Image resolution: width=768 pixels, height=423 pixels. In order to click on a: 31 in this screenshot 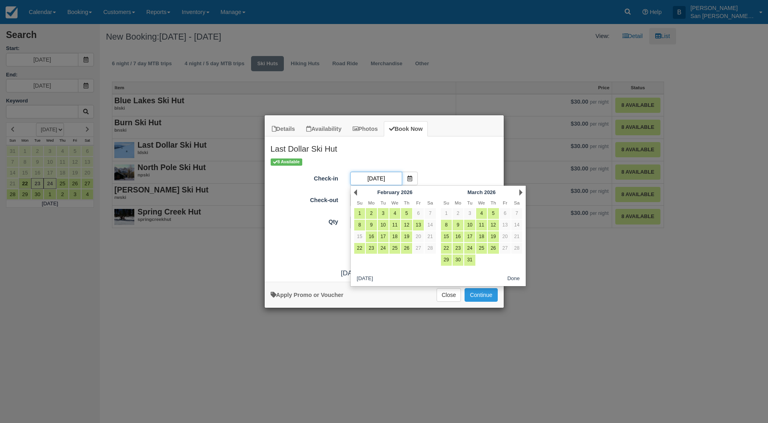, I will do `click(469, 259)`.